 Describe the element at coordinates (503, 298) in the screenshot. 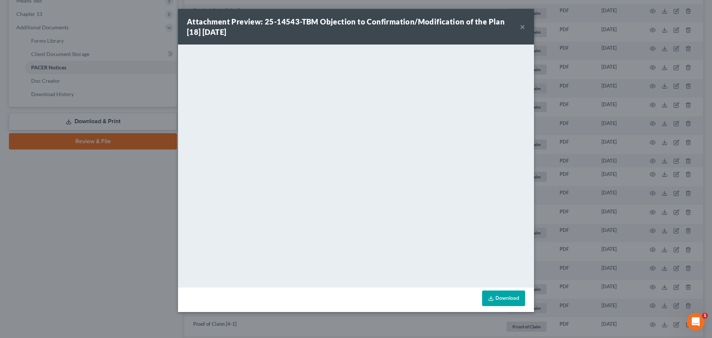

I see `a: Download` at that location.